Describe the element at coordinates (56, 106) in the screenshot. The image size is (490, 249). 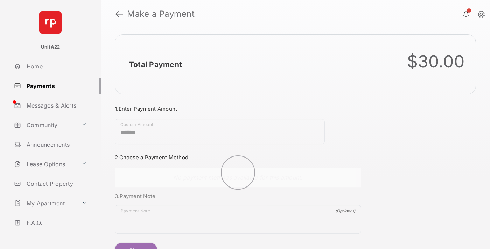
I see `a: Messages & Alerts` at that location.